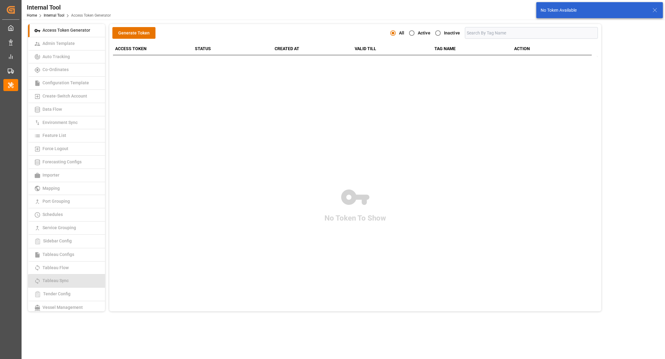 Image resolution: width=665 pixels, height=359 pixels. What do you see at coordinates (67, 44) in the screenshot?
I see `a: Admin Template` at bounding box center [67, 44].